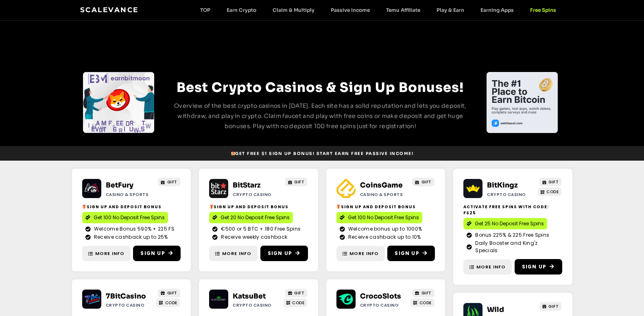 This screenshot has height=316, width=644. I want to click on span: Receive cashback up to 10%, so click(384, 237).